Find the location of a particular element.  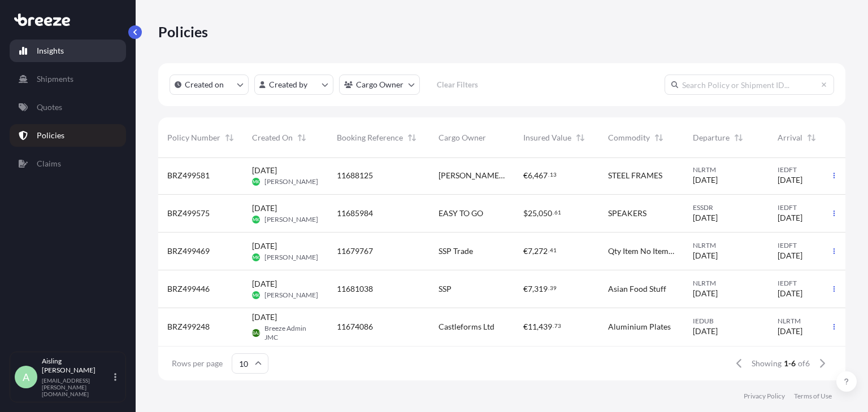

span: Qty Item No Item Packaging Manufacturer Origin BBD Tax Price Net 600 St A 029 A QP Mayonnaise 450... is located at coordinates (641, 251).